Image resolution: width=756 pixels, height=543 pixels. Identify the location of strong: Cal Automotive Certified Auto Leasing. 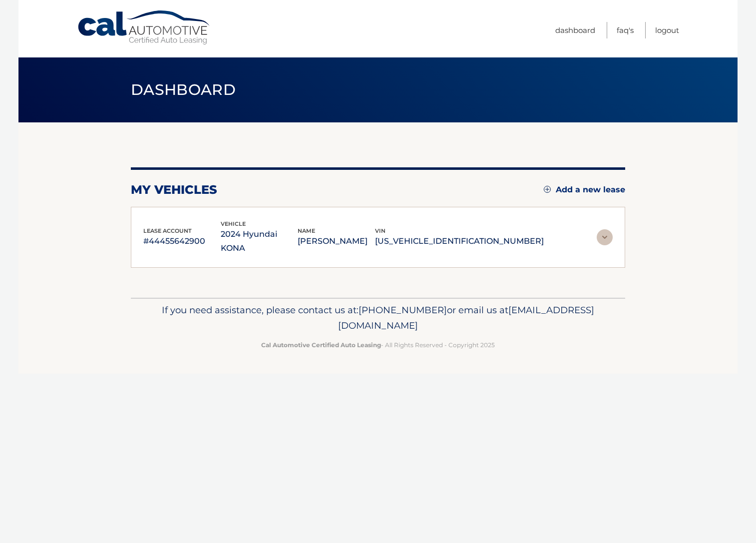
(321, 345).